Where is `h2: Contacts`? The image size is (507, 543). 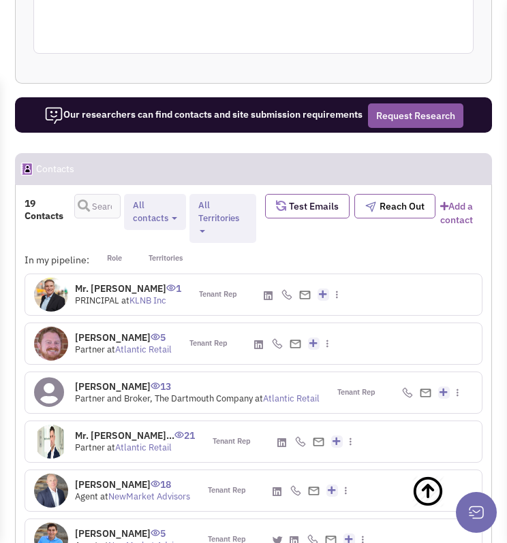
h2: Contacts is located at coordinates (55, 169).